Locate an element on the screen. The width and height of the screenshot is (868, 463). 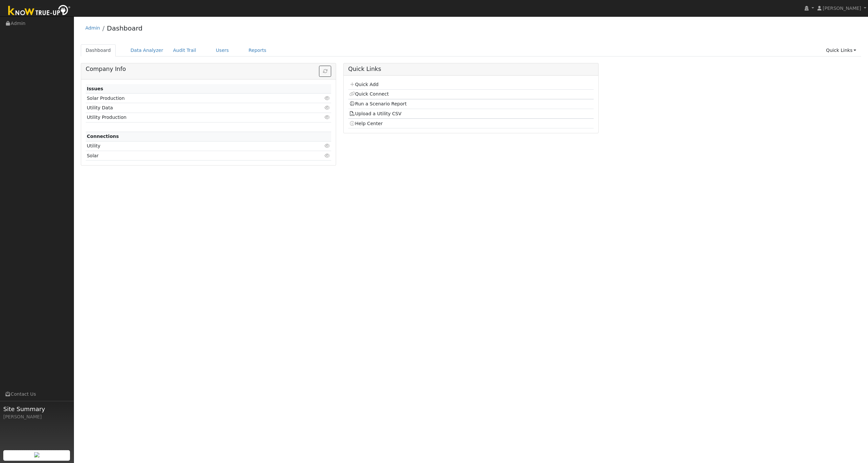
a: Upload a Utility CSV is located at coordinates (375, 114).